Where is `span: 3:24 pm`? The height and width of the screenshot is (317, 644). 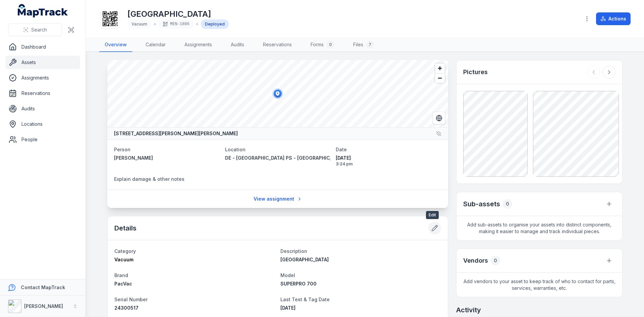 span: 3:24 pm is located at coordinates (388, 164).